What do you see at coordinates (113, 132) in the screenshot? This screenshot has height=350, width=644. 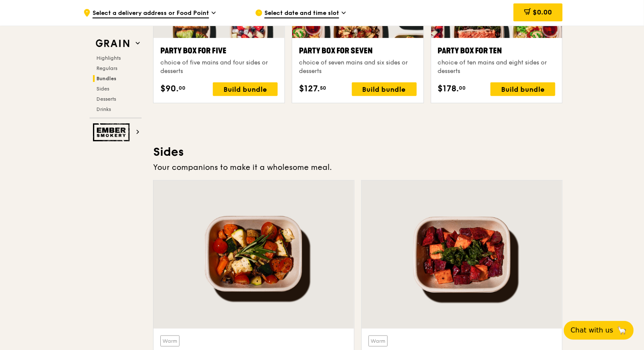 I see `img: Ember Smokery web logo` at bounding box center [113, 132].